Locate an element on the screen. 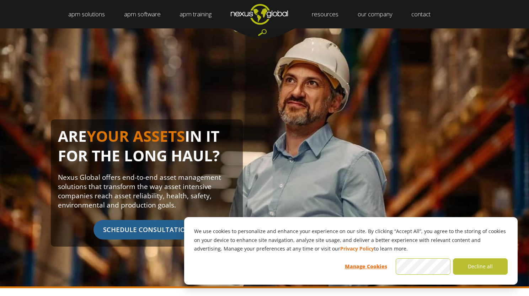 The width and height of the screenshot is (529, 296). button: Decline all is located at coordinates (480, 267).